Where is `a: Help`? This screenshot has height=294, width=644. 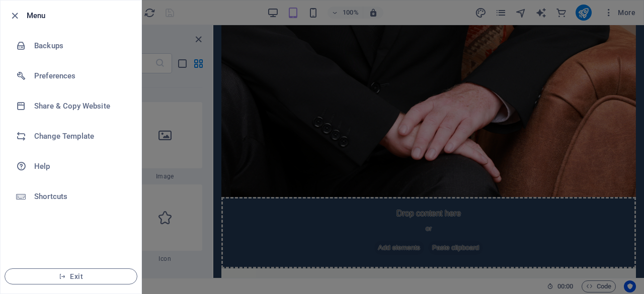 a: Help is located at coordinates (71, 166).